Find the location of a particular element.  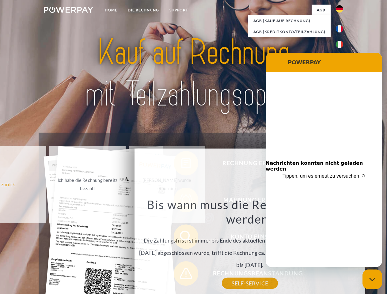

h3: Bis wann muss die Rechnung bezahlt werden? is located at coordinates (250, 212).